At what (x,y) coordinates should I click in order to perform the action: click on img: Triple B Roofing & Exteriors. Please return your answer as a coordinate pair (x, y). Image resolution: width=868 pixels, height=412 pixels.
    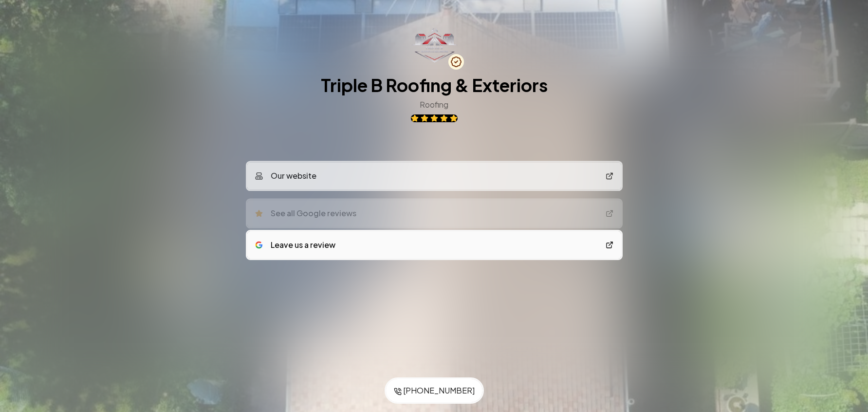
    Looking at the image, I should click on (434, 45).